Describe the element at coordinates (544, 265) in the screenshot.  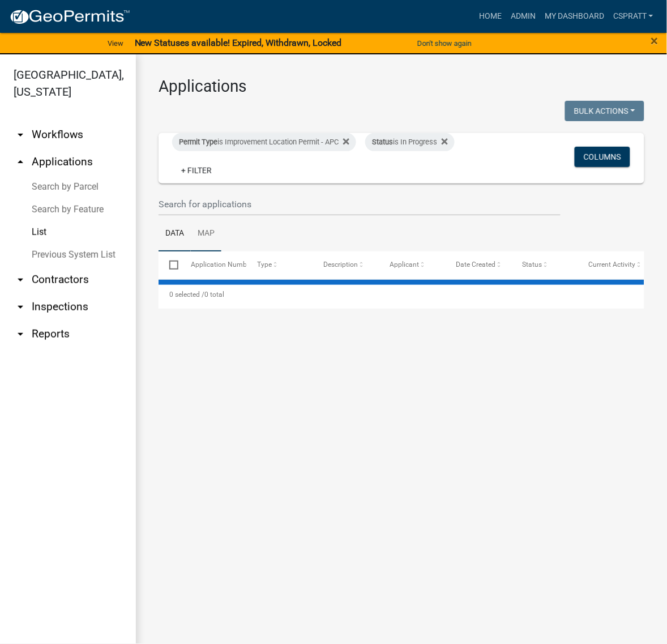
I see `datatable-header-cell: Status` at that location.